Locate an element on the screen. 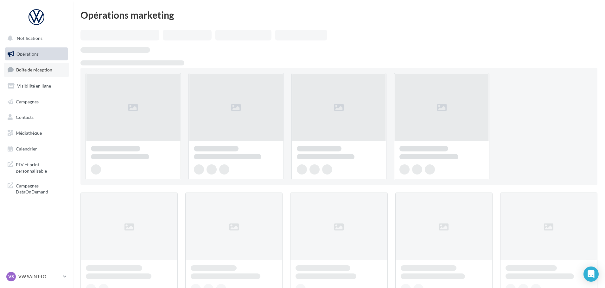  span: VS is located at coordinates (11, 277).